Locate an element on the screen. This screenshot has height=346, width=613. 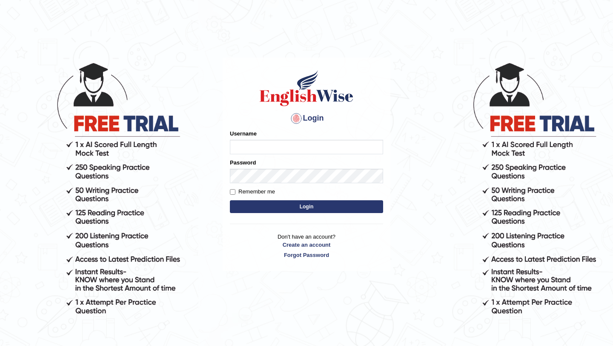
button: Login is located at coordinates (306, 206).